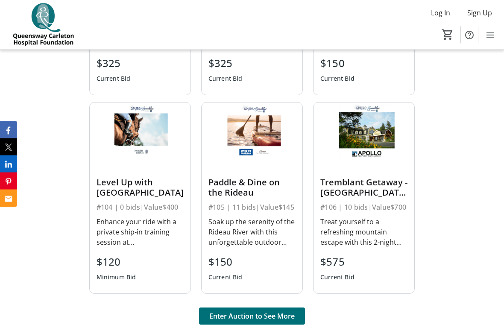 The width and height of the screenshot is (504, 328). I want to click on button: Cart, so click(448, 35).